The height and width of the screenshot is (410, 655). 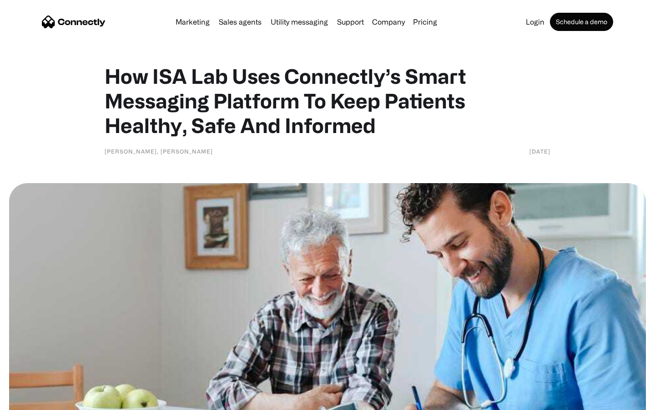 I want to click on a: home, so click(x=74, y=22).